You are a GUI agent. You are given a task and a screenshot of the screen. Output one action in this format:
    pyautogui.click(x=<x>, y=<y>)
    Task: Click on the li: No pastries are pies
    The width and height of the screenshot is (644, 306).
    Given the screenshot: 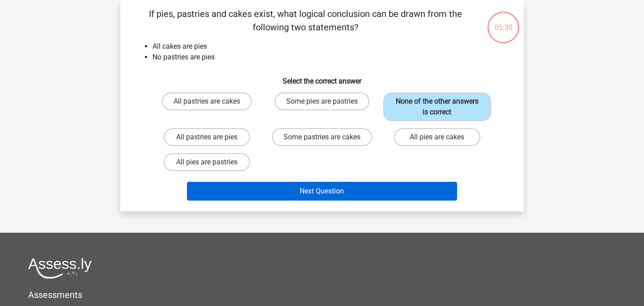 What is the action you would take?
    pyautogui.click(x=331, y=57)
    